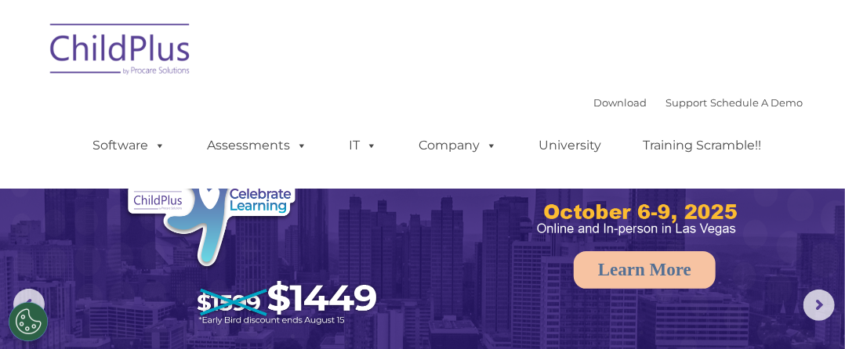  Describe the element at coordinates (644, 270) in the screenshot. I see `a: Learn More` at that location.